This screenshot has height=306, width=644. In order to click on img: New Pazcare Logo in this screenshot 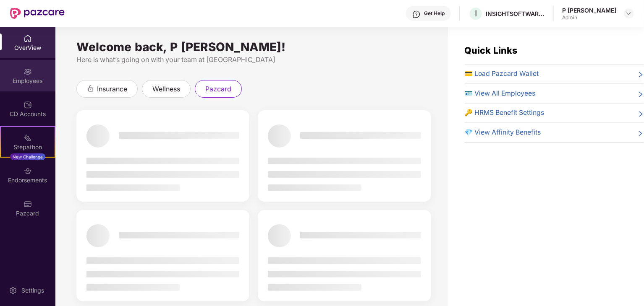, I will do `click(37, 14)`.